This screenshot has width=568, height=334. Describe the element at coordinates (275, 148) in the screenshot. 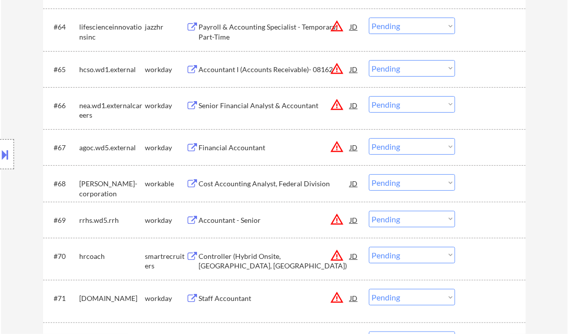

I see `div: Financial Accountant` at that location.